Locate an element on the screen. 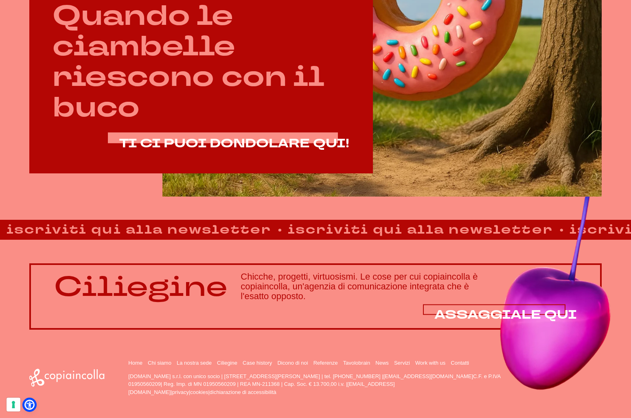 The height and width of the screenshot is (418, 631). h2: Quando le ciambelle riescono con il buco is located at coordinates (201, 61).